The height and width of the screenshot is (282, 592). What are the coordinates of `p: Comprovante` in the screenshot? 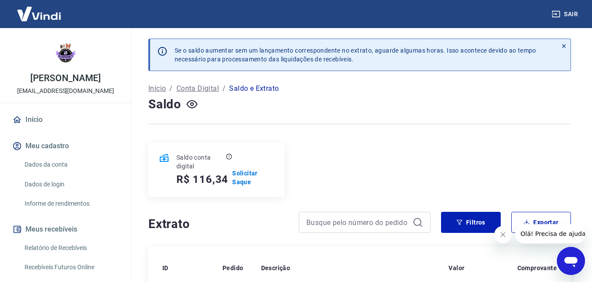 It's located at (538, 268).